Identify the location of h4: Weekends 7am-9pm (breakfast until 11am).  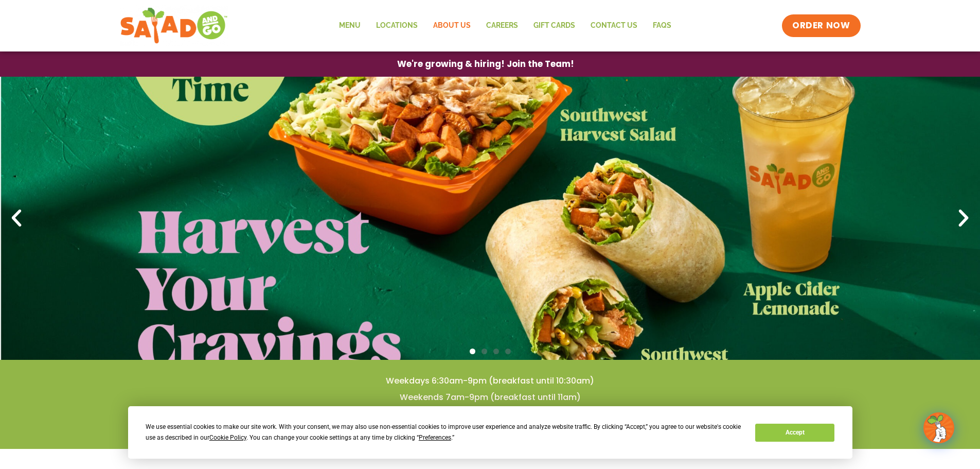
(490, 397).